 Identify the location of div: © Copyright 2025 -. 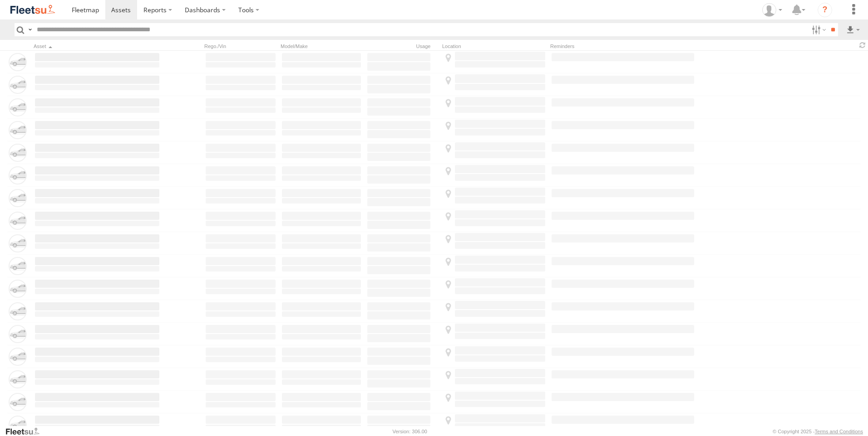
(817, 432).